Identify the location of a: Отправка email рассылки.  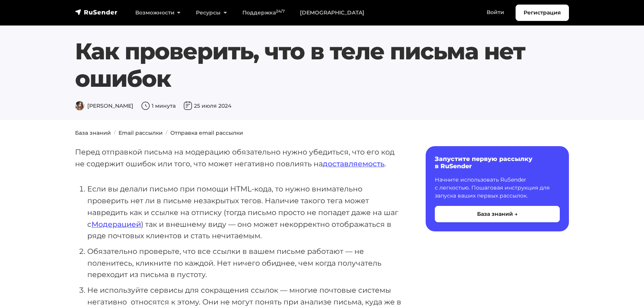
(207, 133).